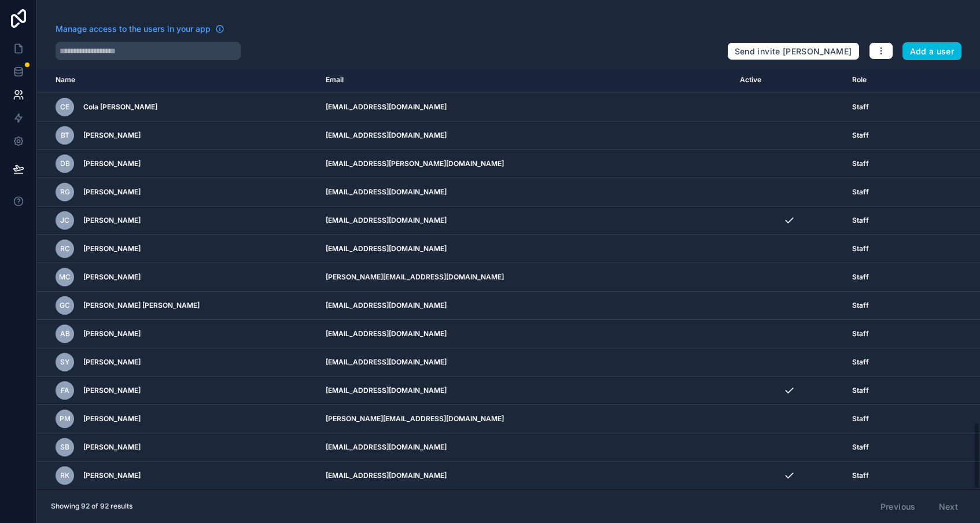 The height and width of the screenshot is (523, 980). Describe the element at coordinates (65, 333) in the screenshot. I see `span: AB` at that location.